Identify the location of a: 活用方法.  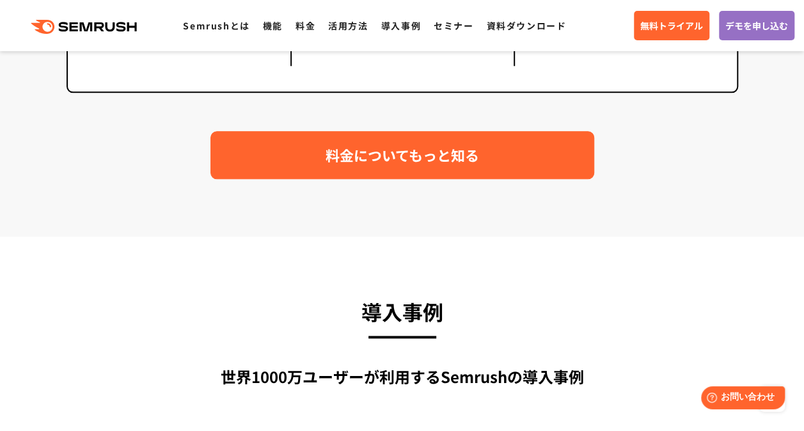
(348, 26).